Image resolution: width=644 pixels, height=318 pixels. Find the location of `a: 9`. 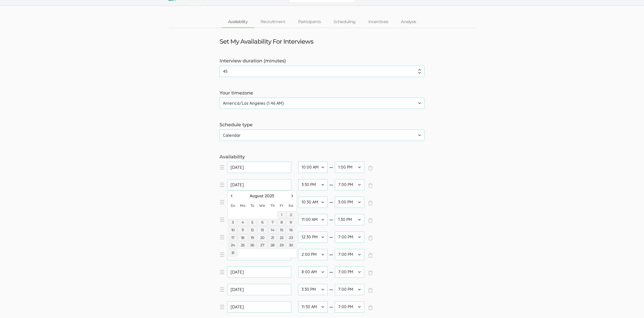

a: 9 is located at coordinates (291, 222).